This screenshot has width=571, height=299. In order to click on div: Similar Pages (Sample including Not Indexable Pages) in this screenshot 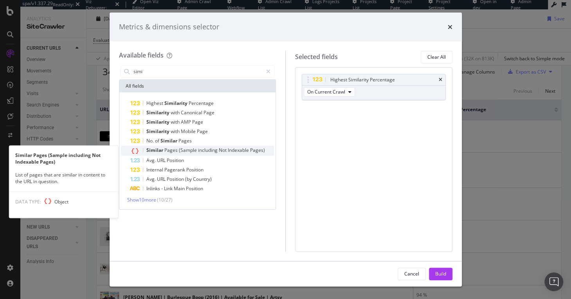, I will do `click(63, 158)`.